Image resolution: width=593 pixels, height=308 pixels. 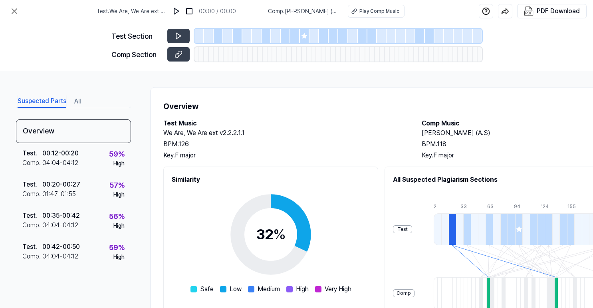 What do you see at coordinates (571, 207) in the screenshot?
I see `div: 155` at bounding box center [571, 207].